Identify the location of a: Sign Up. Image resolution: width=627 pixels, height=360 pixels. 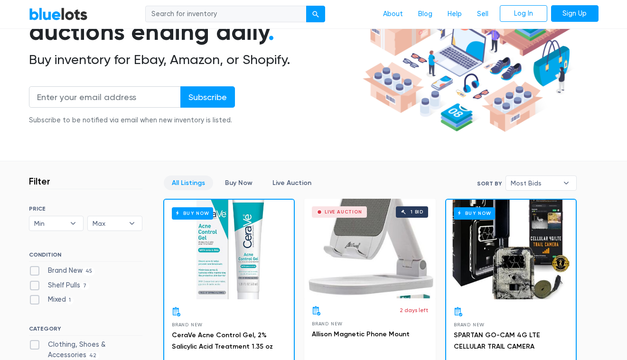
(575, 14).